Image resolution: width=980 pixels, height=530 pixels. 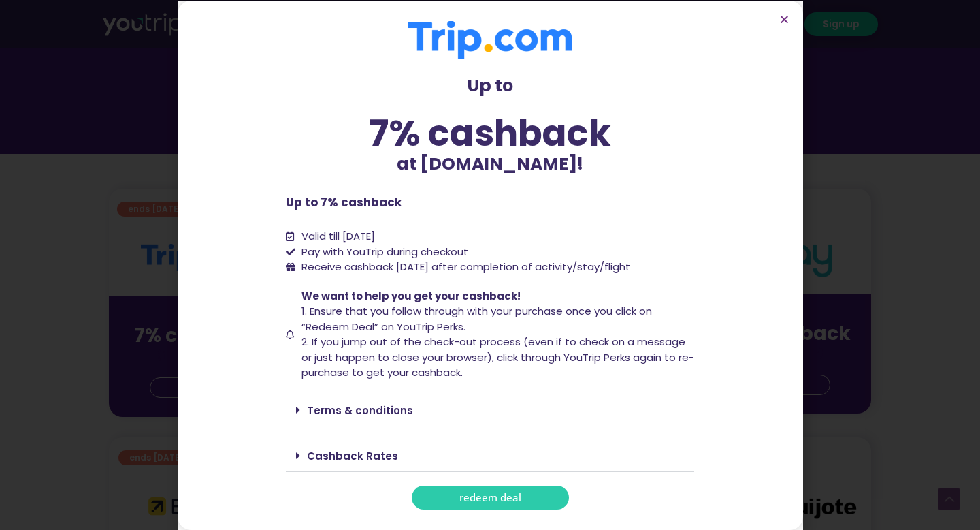 What do you see at coordinates (490, 455) in the screenshot?
I see `div: Cashback Rates` at bounding box center [490, 455].